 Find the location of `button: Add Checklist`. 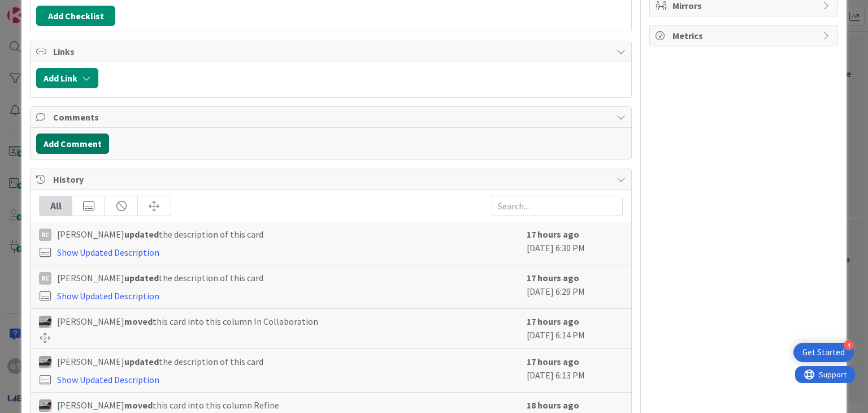

button: Add Checklist is located at coordinates (76, 16).